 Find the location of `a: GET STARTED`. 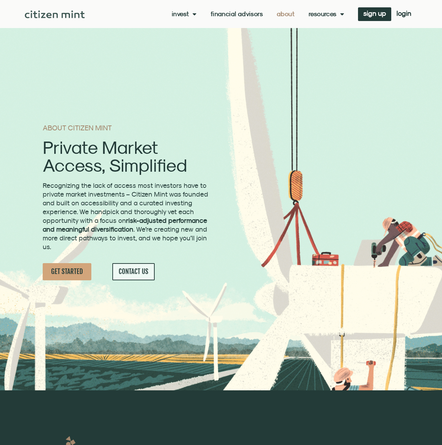

a: GET STARTED is located at coordinates (67, 271).